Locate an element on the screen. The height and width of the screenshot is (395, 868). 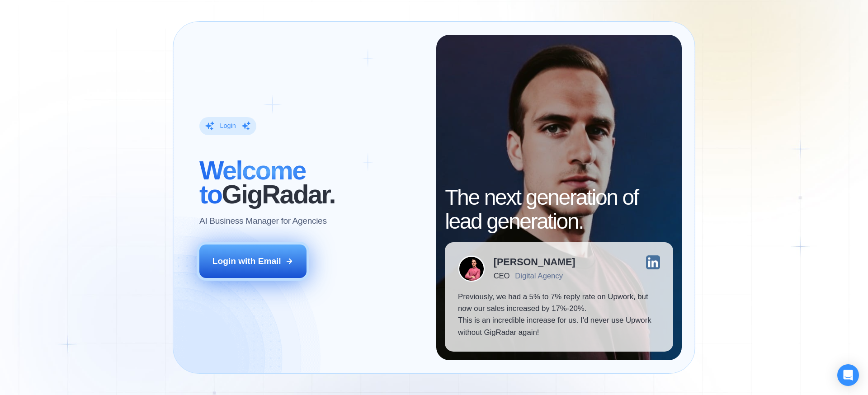
p: AI Business Manager for Agencies is located at coordinates (263, 221).